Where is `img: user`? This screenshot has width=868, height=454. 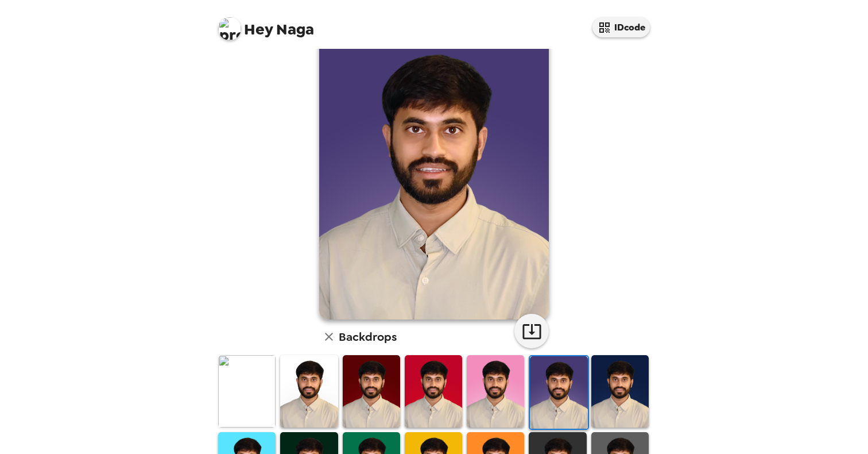
img: user is located at coordinates (434, 176).